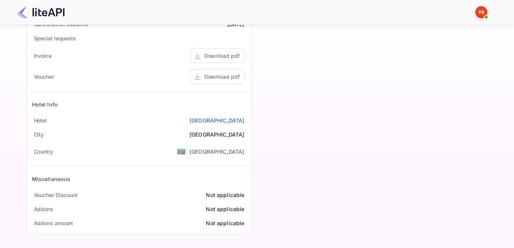 The width and height of the screenshot is (514, 248). What do you see at coordinates (55, 38) in the screenshot?
I see `div: Special requests` at bounding box center [55, 38].